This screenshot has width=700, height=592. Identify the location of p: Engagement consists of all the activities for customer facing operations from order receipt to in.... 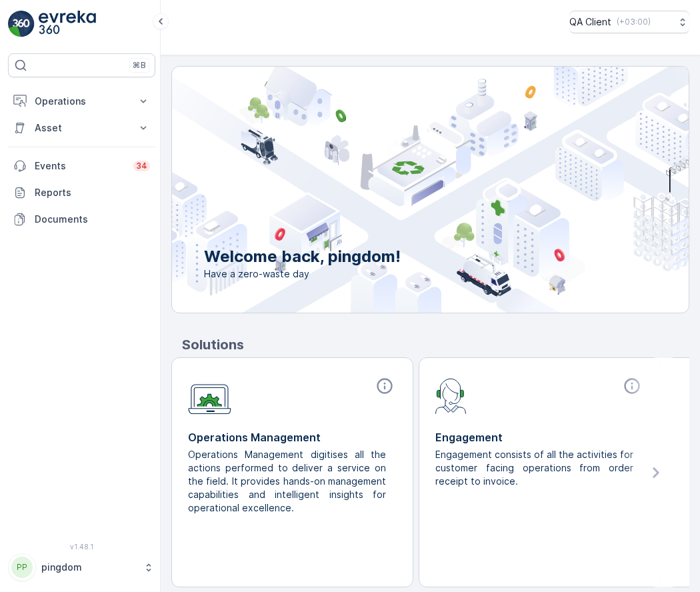
(534, 467).